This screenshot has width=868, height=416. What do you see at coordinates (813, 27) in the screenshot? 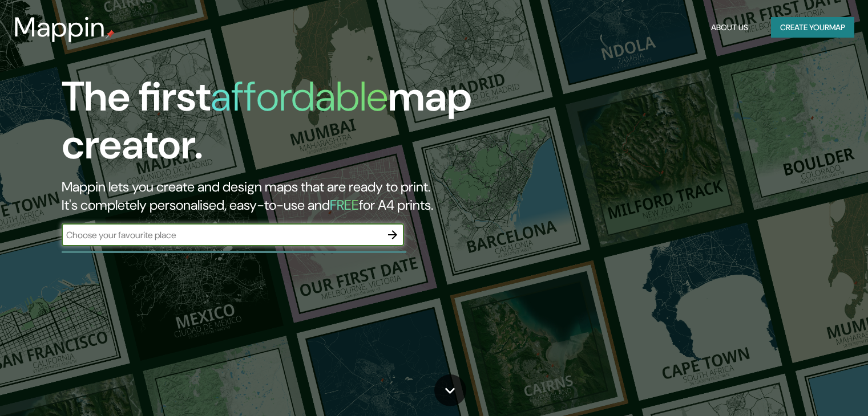
I see `button: Create yourmap` at bounding box center [813, 27].